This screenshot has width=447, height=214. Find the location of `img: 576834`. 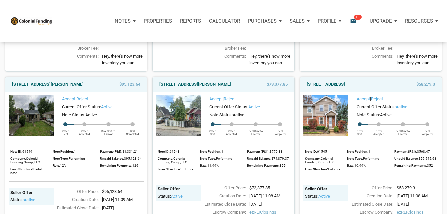

img: 576834 is located at coordinates (178, 115).